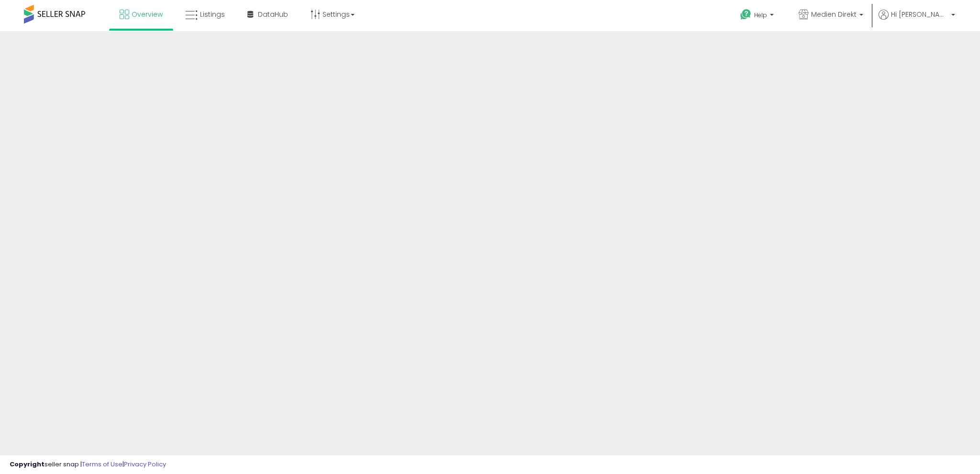 The width and height of the screenshot is (980, 474). I want to click on span: Overview, so click(147, 14).